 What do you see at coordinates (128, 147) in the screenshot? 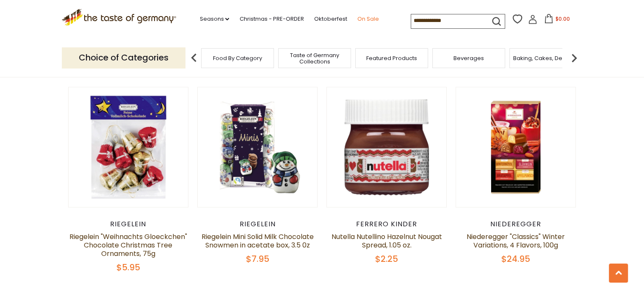
I see `img: Riegelein "Weihnachts Gloeckchen" Chocolate Christmas Tree Ornaments, 75g` at bounding box center [128, 147].